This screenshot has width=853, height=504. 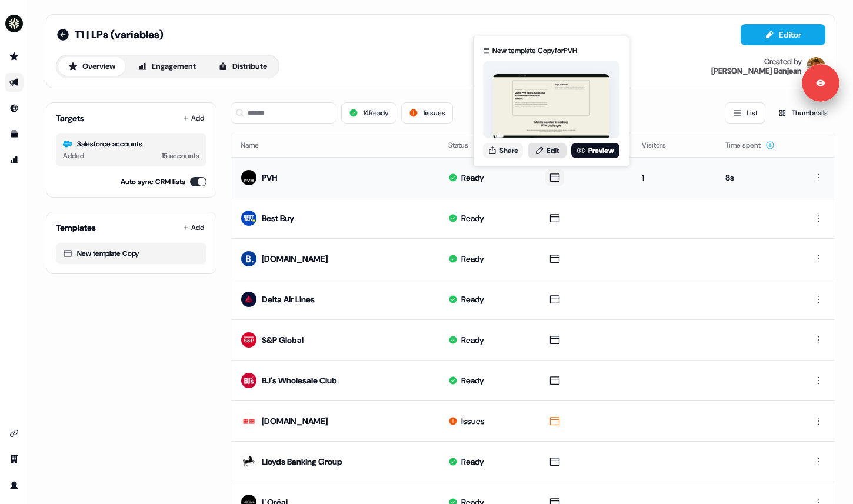 I want to click on img: asset preview, so click(x=552, y=107).